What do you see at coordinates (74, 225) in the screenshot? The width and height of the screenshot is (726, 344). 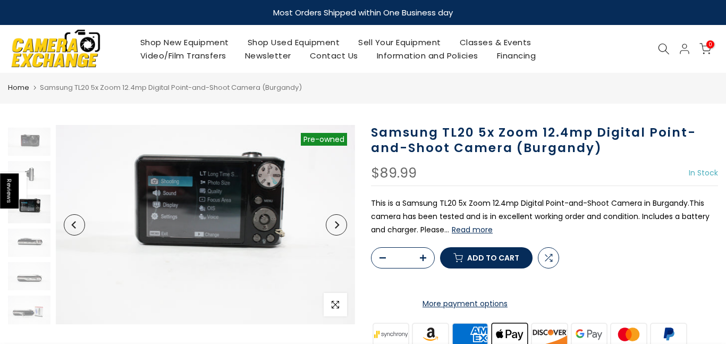 I see `button: Previous` at bounding box center [74, 225].